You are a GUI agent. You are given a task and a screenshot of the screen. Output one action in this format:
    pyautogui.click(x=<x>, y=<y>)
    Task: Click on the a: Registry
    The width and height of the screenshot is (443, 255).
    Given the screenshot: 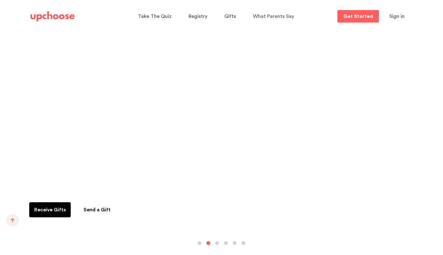 What is the action you would take?
    pyautogui.click(x=199, y=16)
    